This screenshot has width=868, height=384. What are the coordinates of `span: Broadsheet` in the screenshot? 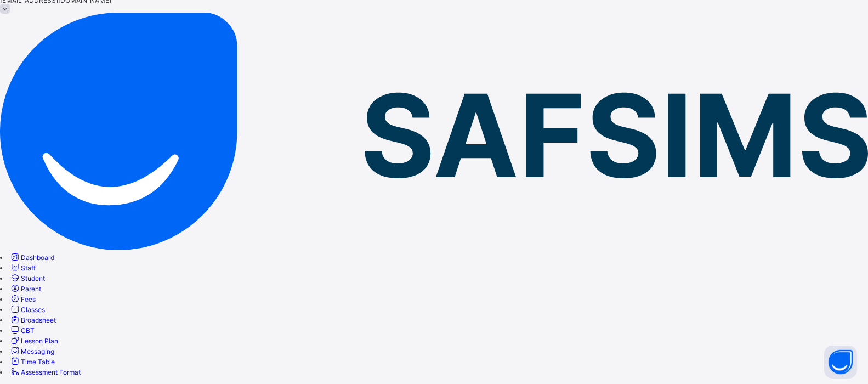 It's located at (38, 320).